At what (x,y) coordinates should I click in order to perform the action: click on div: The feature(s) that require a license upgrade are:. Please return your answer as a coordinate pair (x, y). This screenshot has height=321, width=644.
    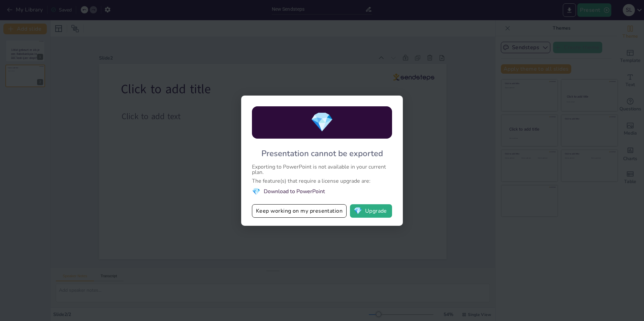
    Looking at the image, I should click on (322, 181).